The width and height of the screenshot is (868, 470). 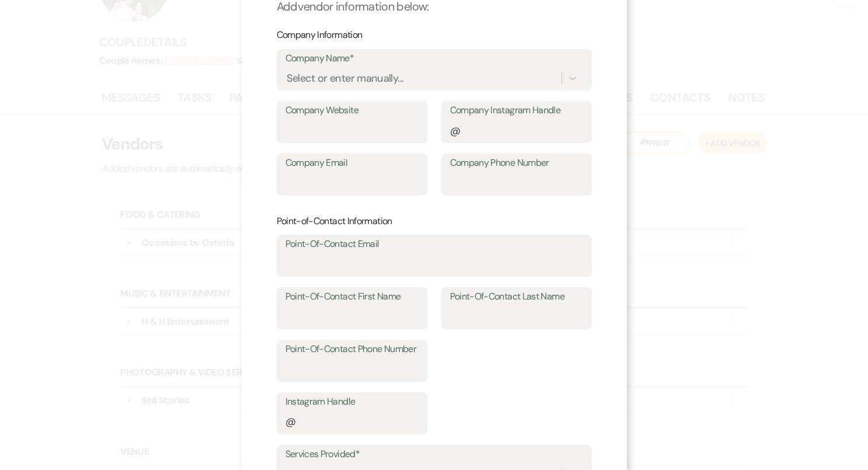 I want to click on label: Point-Of-Contact First Name, so click(x=352, y=296).